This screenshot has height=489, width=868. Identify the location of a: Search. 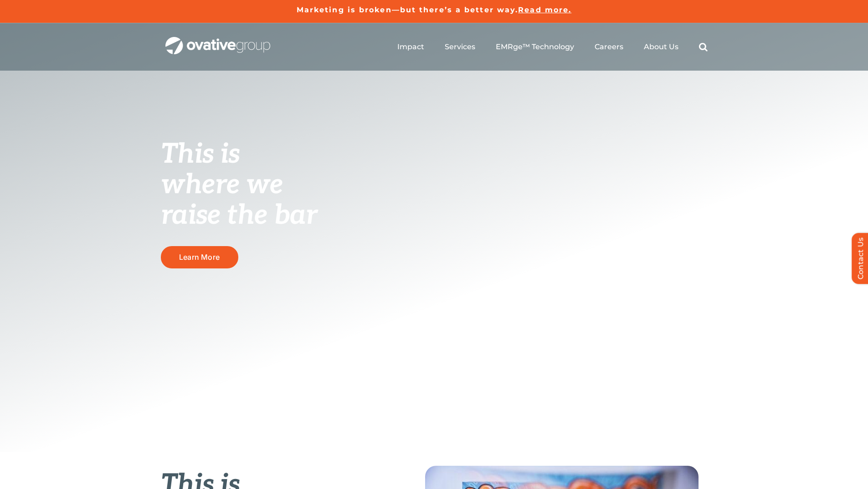
(703, 47).